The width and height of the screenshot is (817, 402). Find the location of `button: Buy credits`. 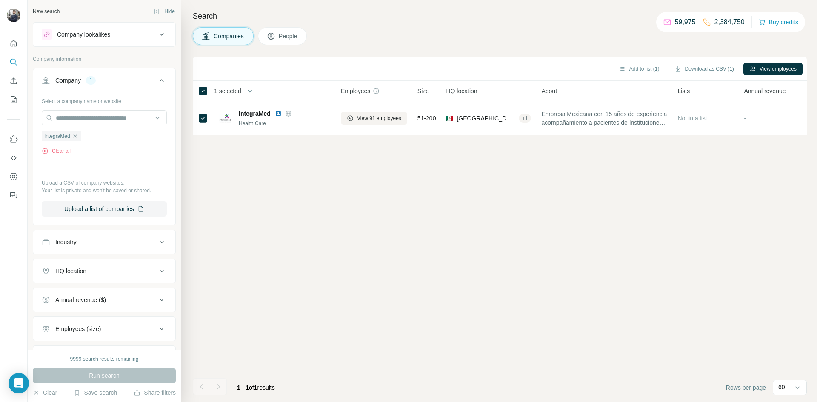

button: Buy credits is located at coordinates (778, 22).